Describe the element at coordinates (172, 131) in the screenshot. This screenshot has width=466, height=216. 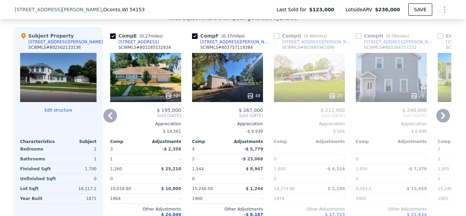
I see `span: $ 14,561` at that location.